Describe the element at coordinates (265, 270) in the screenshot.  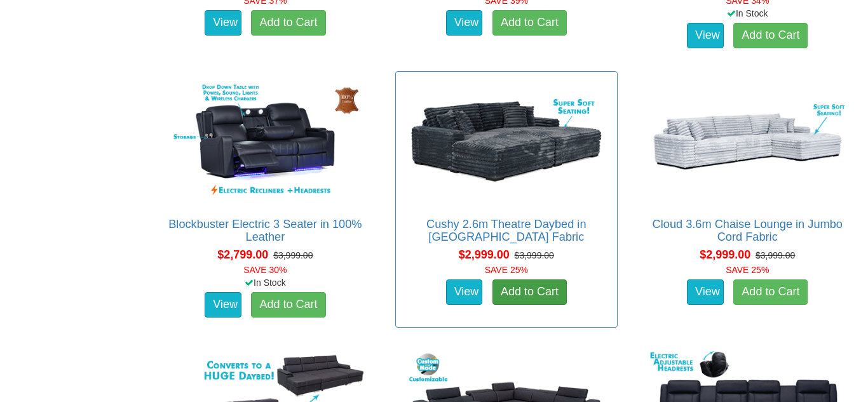
I see `font: SAVE 30%` at that location.